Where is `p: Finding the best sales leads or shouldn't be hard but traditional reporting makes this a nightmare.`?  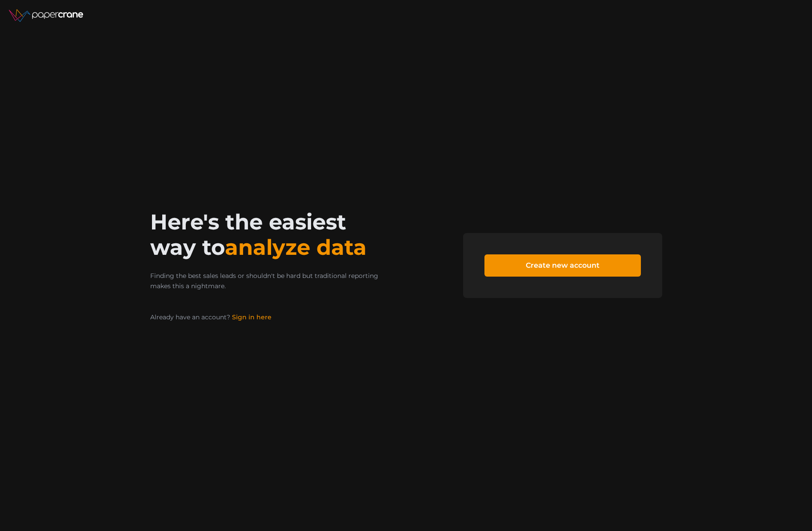
p: Finding the best sales leads or shouldn't be hard but traditional reporting makes this a nightmare. is located at coordinates (274, 281).